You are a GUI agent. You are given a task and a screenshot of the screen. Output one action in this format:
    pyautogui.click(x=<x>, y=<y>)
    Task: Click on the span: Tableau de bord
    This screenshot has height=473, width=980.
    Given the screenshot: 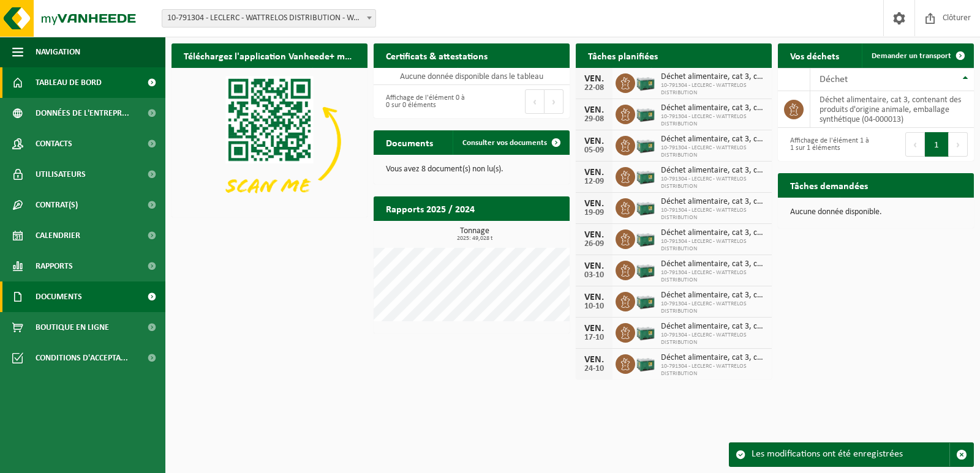 What is the action you would take?
    pyautogui.click(x=69, y=83)
    